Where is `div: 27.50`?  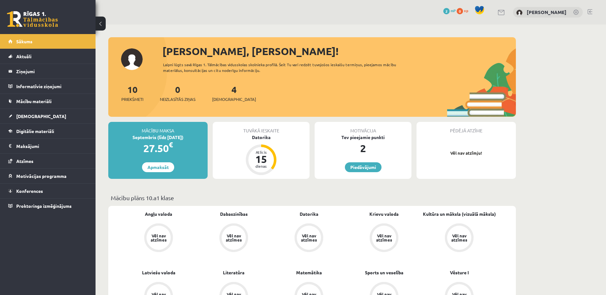
div: 27.50 is located at coordinates (158, 149).